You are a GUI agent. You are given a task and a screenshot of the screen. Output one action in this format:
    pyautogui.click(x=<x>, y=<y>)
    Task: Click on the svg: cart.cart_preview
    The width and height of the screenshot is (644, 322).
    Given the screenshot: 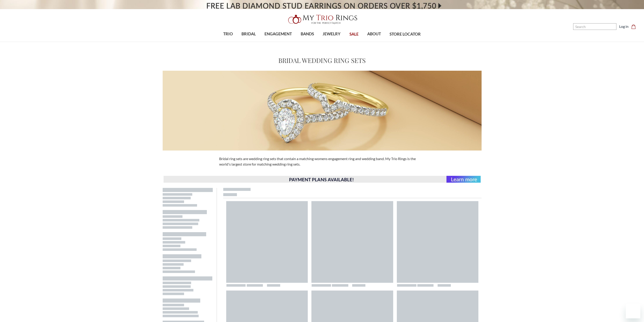 What is the action you would take?
    pyautogui.click(x=633, y=27)
    